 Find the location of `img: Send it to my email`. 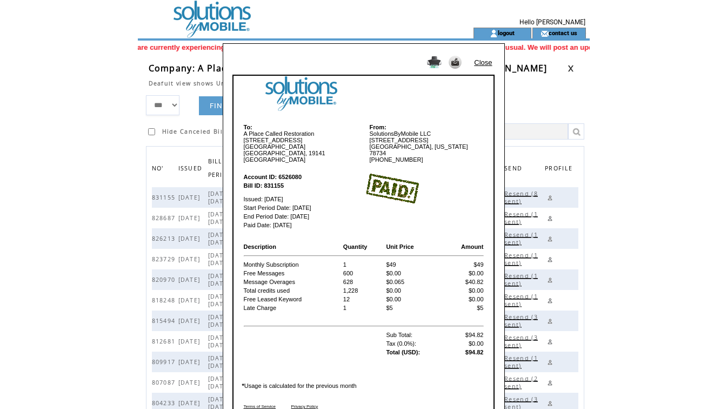

img: Send it to my email is located at coordinates (455, 62).